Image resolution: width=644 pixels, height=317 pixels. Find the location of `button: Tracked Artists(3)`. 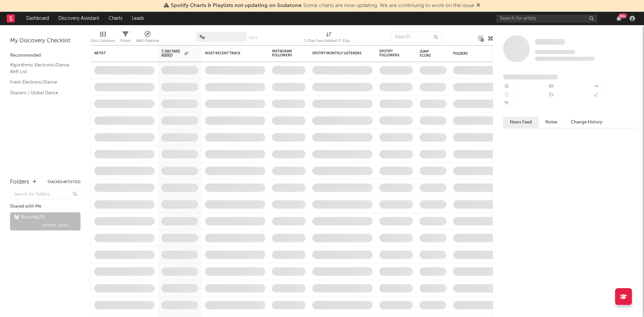

button: Tracked Artists(3) is located at coordinates (64, 182).